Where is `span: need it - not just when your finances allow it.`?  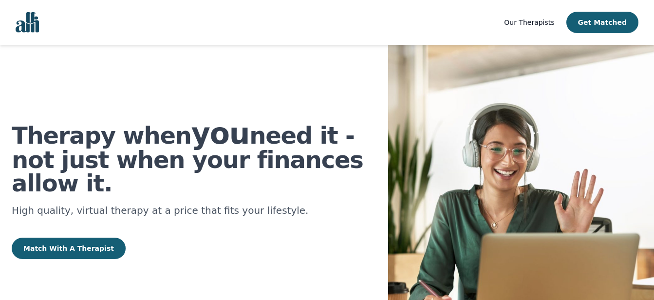
span: need it - not just when your finances allow it. is located at coordinates (187, 159).